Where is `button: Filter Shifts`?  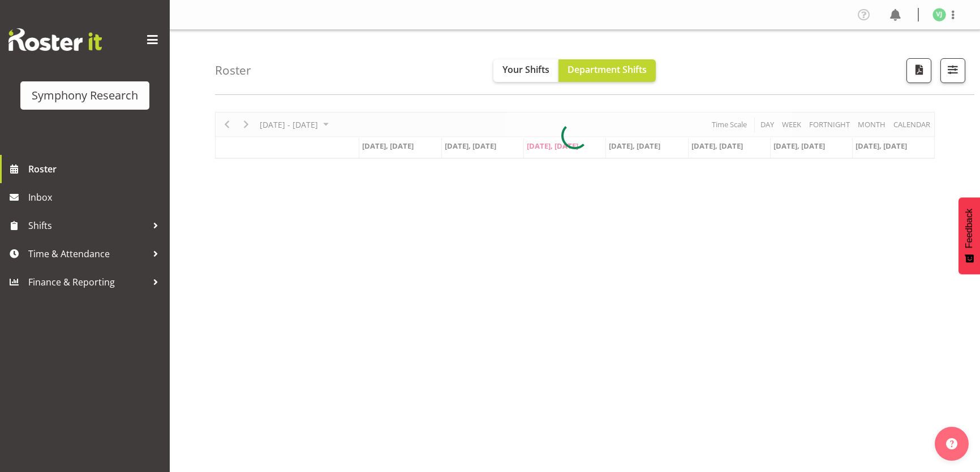
button: Filter Shifts is located at coordinates (953, 71).